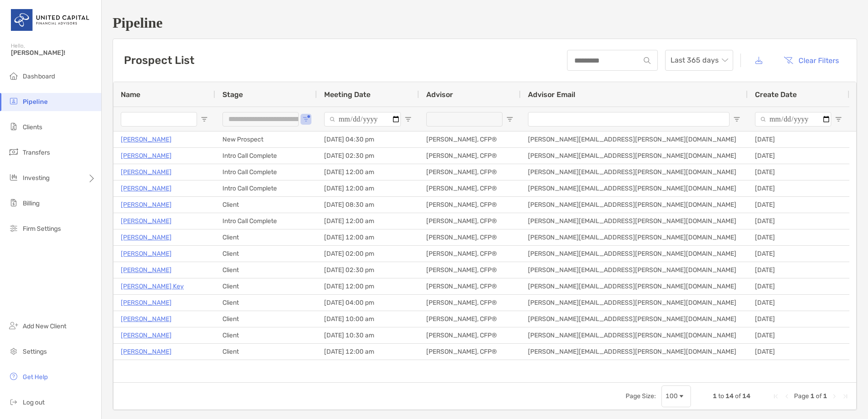 This screenshot has height=419, width=868. I want to click on span: to, so click(721, 396).